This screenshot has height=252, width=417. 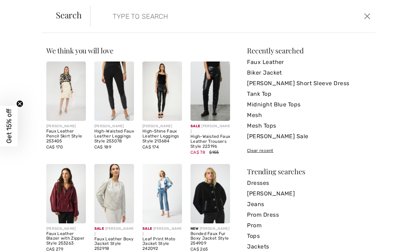 What do you see at coordinates (199, 249) in the screenshot?
I see `span: CA$ 265` at bounding box center [199, 249].